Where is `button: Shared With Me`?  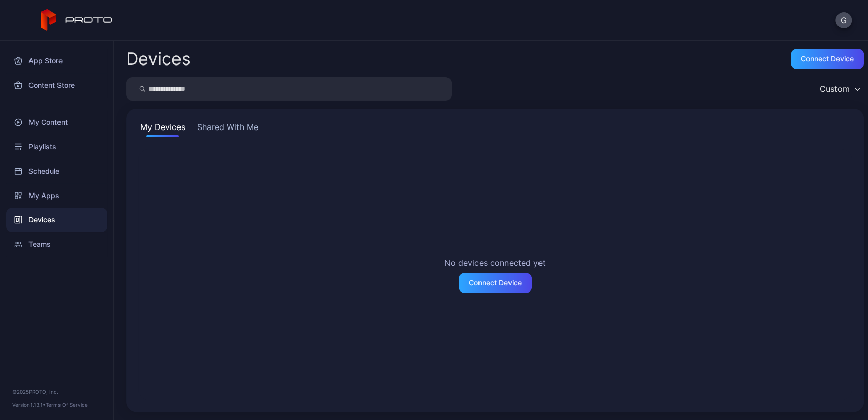 button: Shared With Me is located at coordinates (228, 129).